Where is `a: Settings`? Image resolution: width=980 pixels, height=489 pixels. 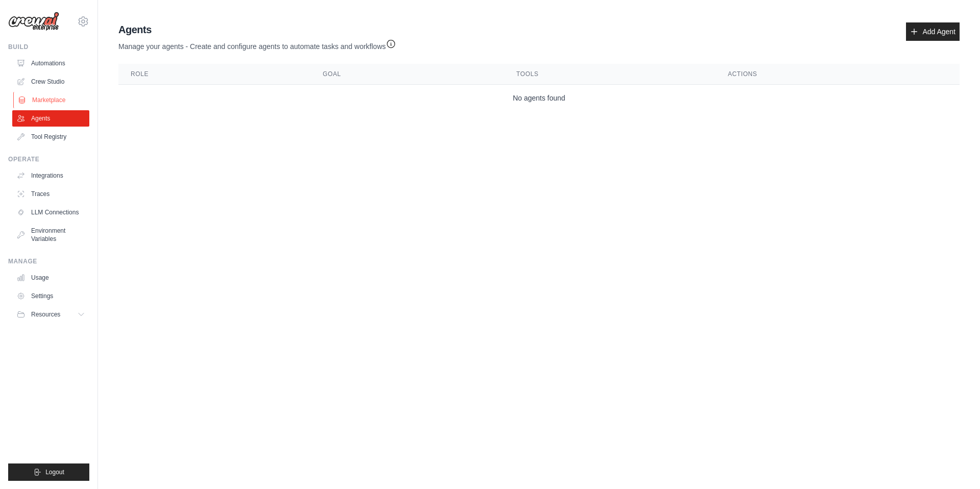 a: Settings is located at coordinates (50, 296).